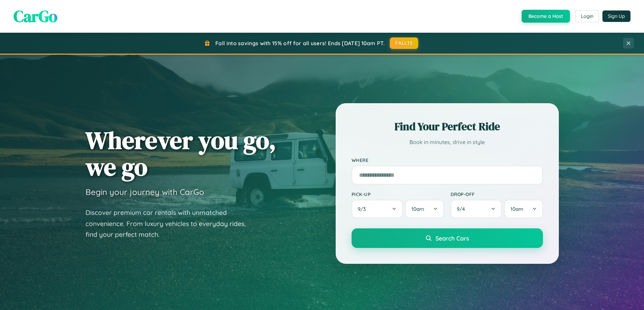  What do you see at coordinates (586, 16) in the screenshot?
I see `button: Login` at bounding box center [586, 16].